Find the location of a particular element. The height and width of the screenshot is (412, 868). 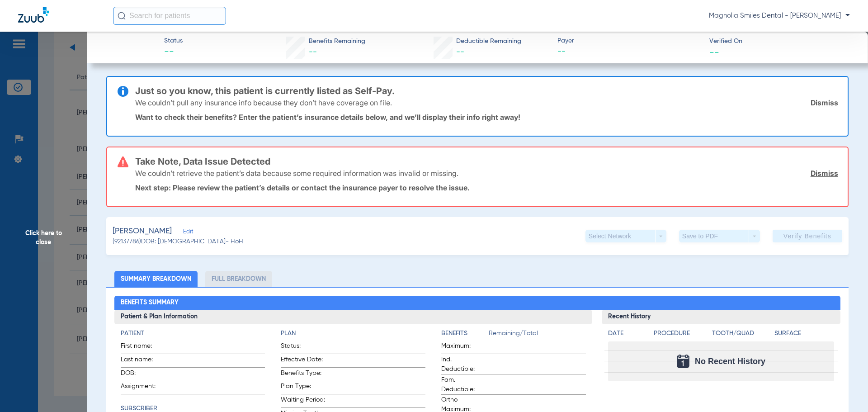

span: Status is located at coordinates (173, 41).